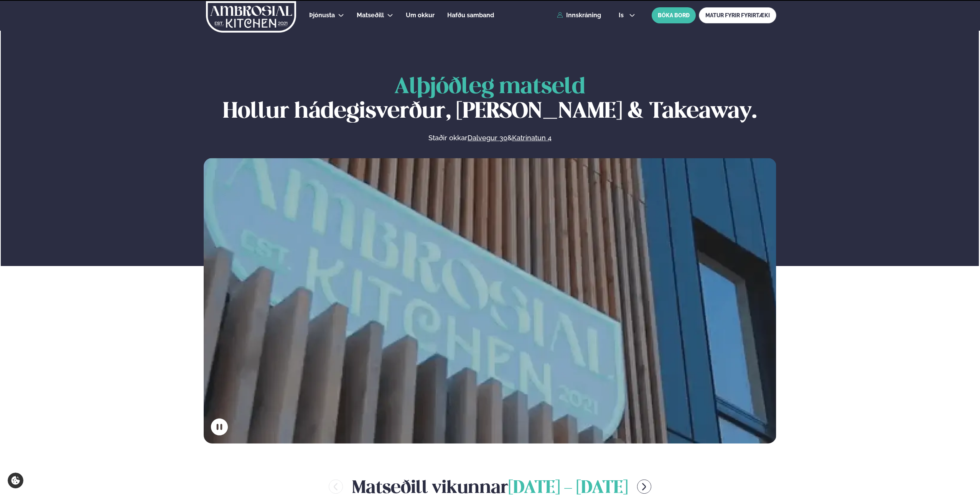 This screenshot has width=980, height=496. What do you see at coordinates (470, 15) in the screenshot?
I see `a: Hafðu samband` at bounding box center [470, 15].